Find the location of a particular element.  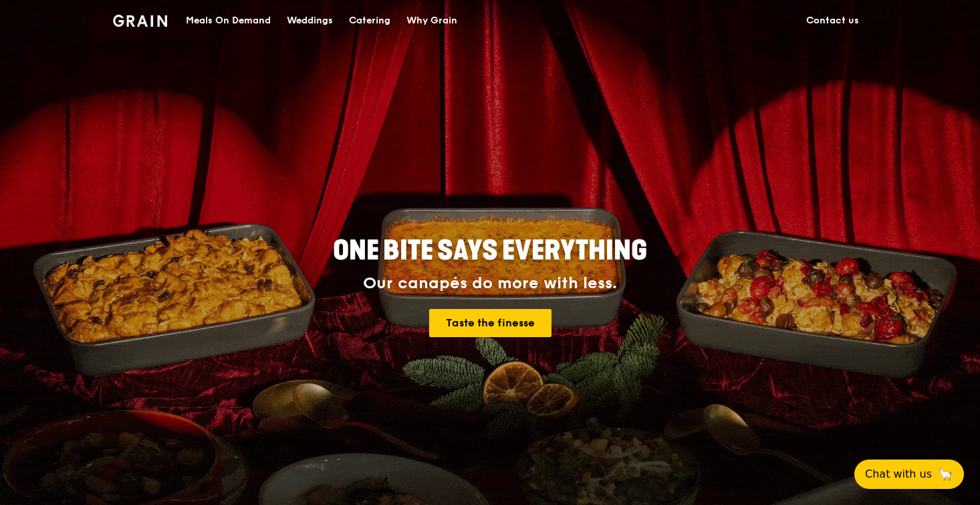

div: Meals On Demand is located at coordinates (228, 21).